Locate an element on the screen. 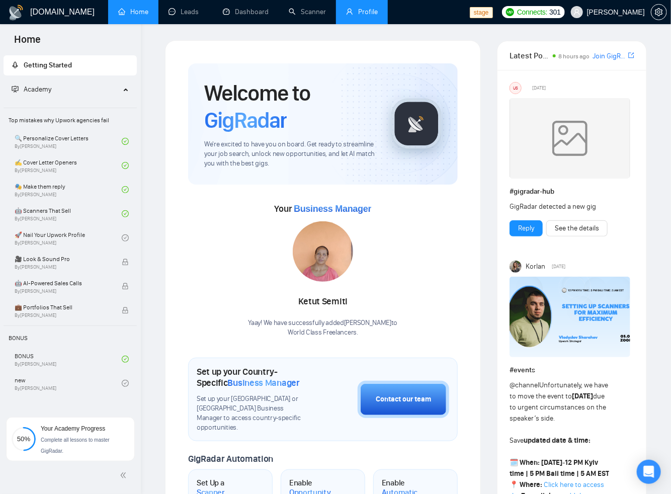  button: See the details is located at coordinates (577, 228).